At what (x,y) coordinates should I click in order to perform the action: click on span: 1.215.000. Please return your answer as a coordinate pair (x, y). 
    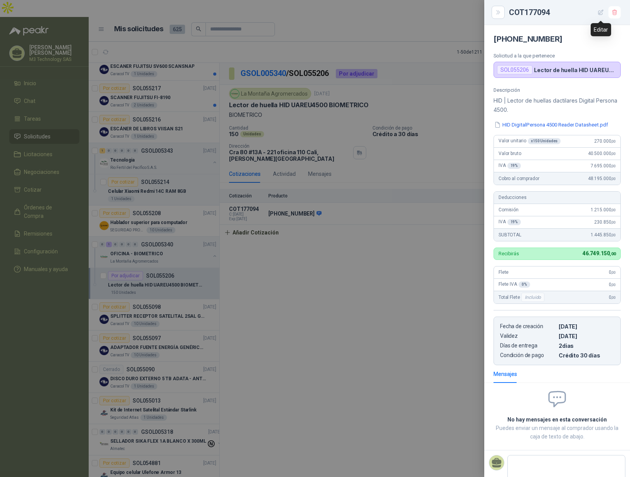
    Looking at the image, I should click on (603, 210).